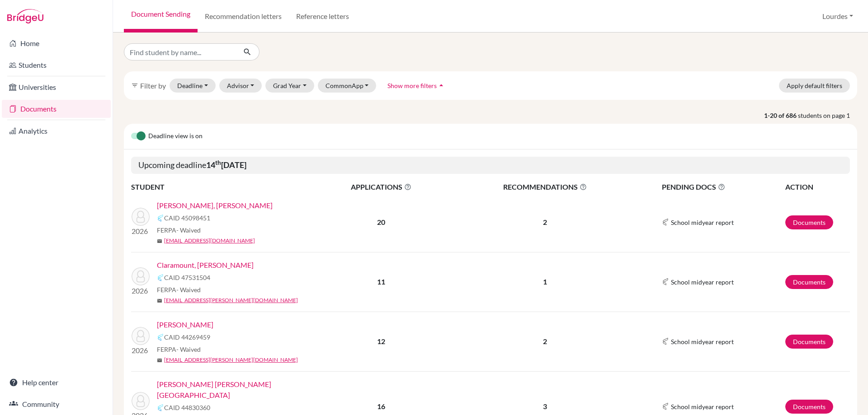 This screenshot has width=868, height=415. I want to click on a: Community, so click(56, 404).